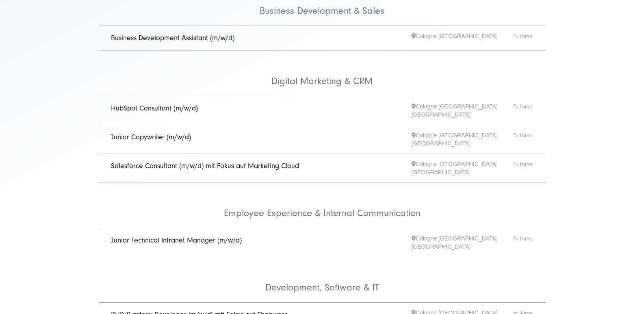 This screenshot has width=644, height=314. Describe the element at coordinates (154, 108) in the screenshot. I see `a: HubSpot Consultant (m/w/d)` at that location.